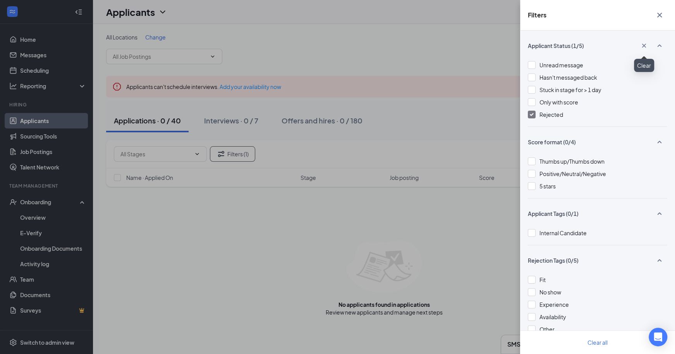  I want to click on span: Score format (0/4), so click(552, 142).